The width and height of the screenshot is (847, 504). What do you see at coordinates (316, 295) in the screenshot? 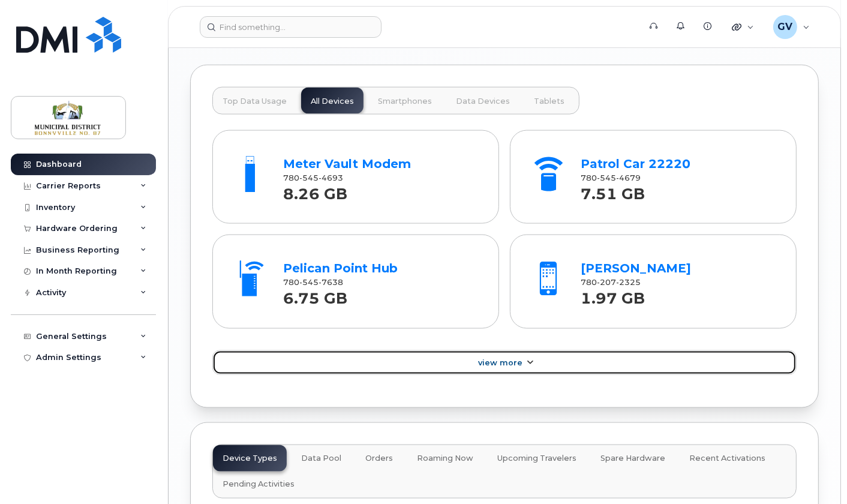
I see `strong: 6.75 GB` at bounding box center [316, 295].